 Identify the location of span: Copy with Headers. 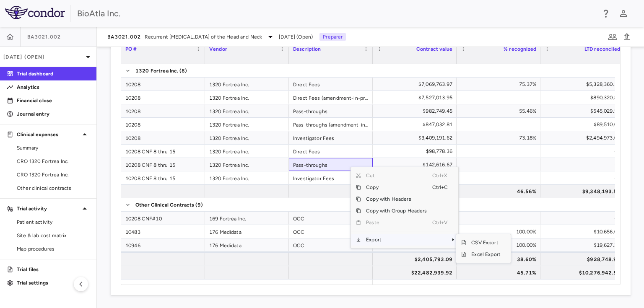
(396, 199).